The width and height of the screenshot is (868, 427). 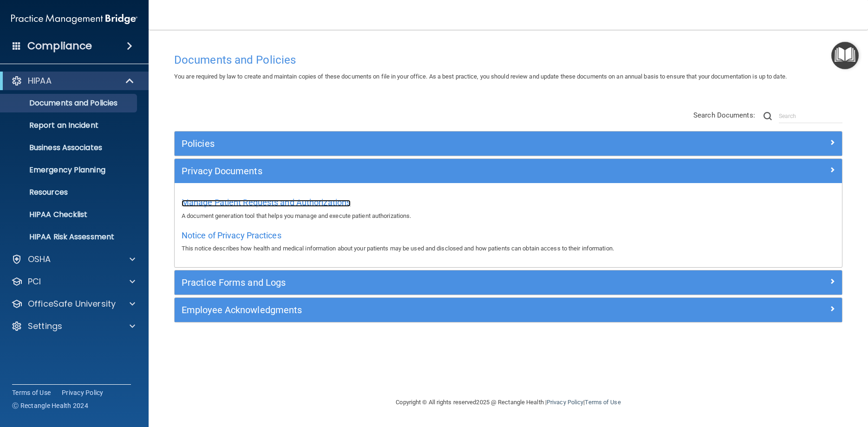 I want to click on p: HIPAA Risk Assessment, so click(x=69, y=237).